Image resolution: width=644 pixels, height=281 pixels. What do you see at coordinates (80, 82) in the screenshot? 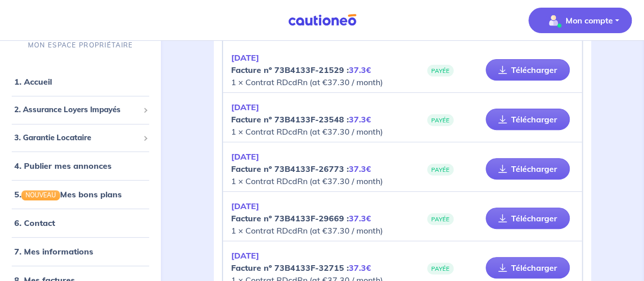
I see `div: 1. Accueil` at bounding box center [80, 82].